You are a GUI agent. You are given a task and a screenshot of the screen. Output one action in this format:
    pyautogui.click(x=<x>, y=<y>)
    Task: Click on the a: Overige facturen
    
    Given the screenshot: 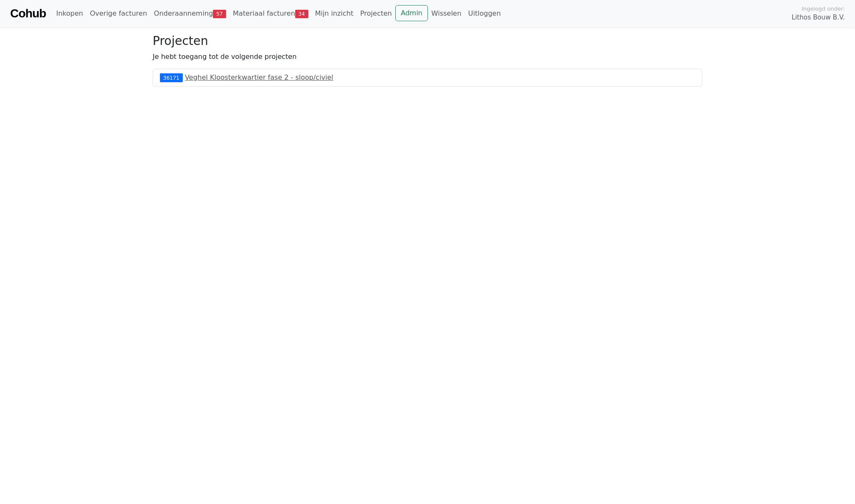 What is the action you would take?
    pyautogui.click(x=118, y=13)
    